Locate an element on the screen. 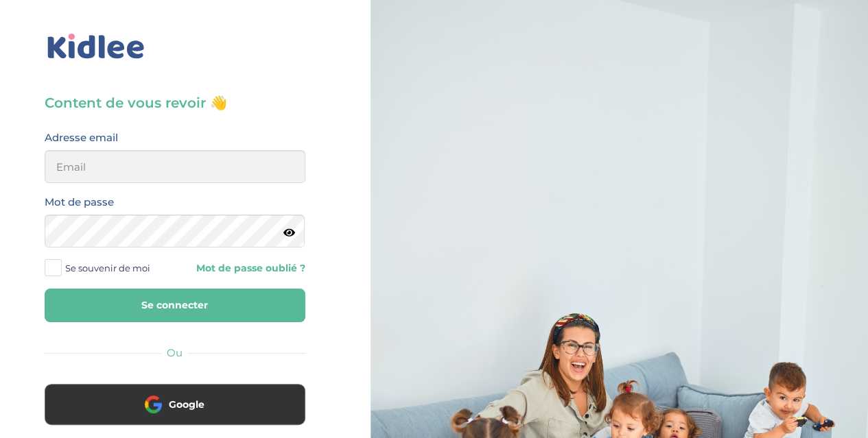  input: Email is located at coordinates (175, 167).